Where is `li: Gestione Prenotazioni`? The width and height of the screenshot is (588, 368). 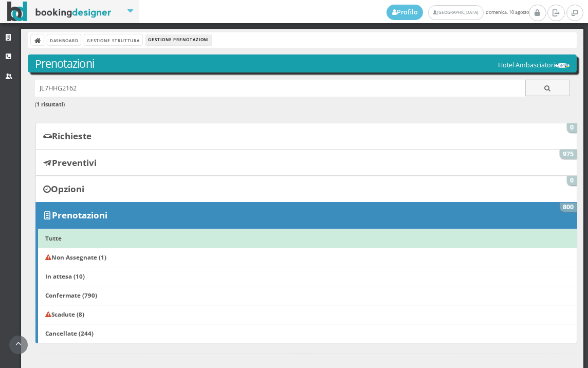 li: Gestione Prenotazioni is located at coordinates (178, 40).